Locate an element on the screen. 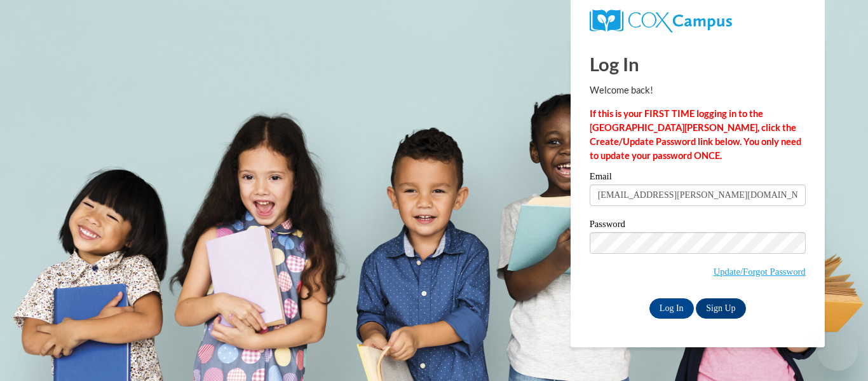 This screenshot has width=868, height=381. input: Log In is located at coordinates (672, 309).